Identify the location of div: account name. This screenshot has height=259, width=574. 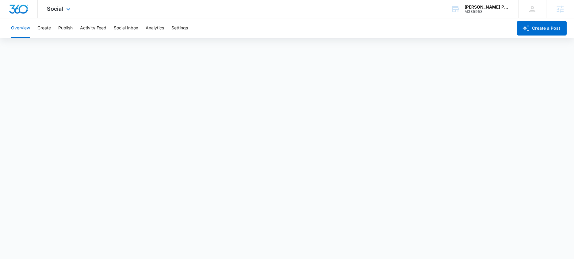
(487, 7).